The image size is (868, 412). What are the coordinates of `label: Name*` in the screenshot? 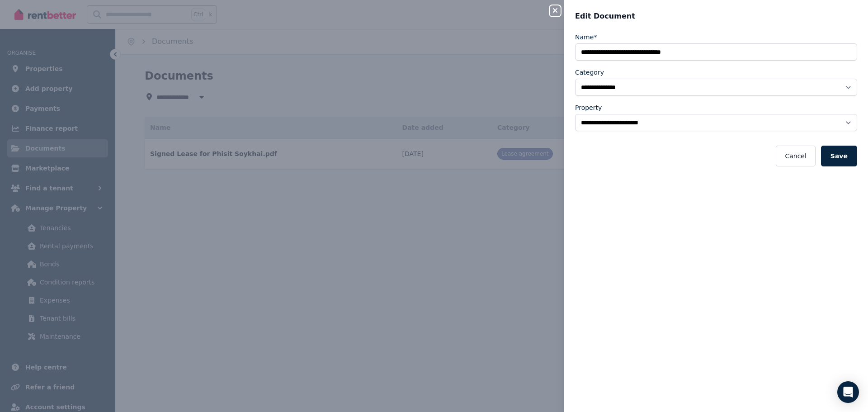 It's located at (586, 37).